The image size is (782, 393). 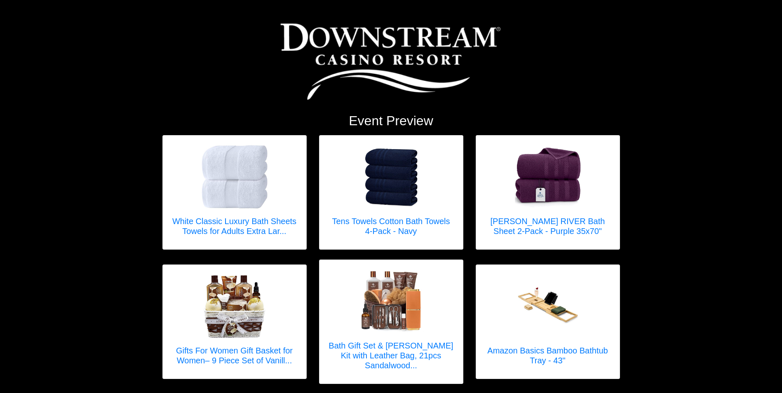 I want to click on a: Bath Gift Set & Beard Kit with Leather Bag, 21pcs Sandalwood Bergamot Home Spa Kit, Relaxing Men'..., so click(x=391, y=322).